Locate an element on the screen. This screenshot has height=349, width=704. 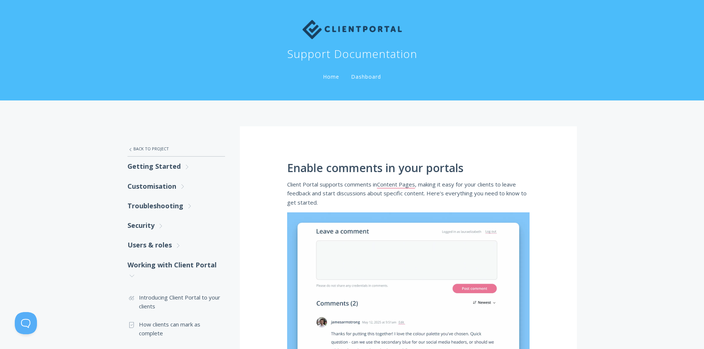
a: Security is located at coordinates (176, 225).